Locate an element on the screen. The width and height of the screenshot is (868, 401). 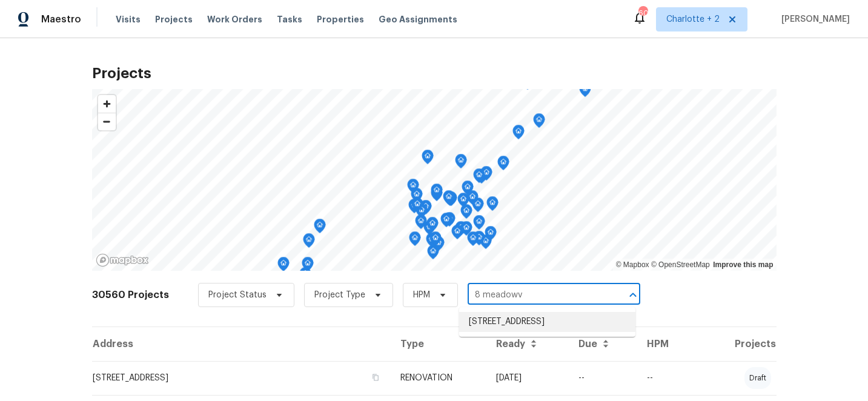
span: Properties is located at coordinates (341, 20).